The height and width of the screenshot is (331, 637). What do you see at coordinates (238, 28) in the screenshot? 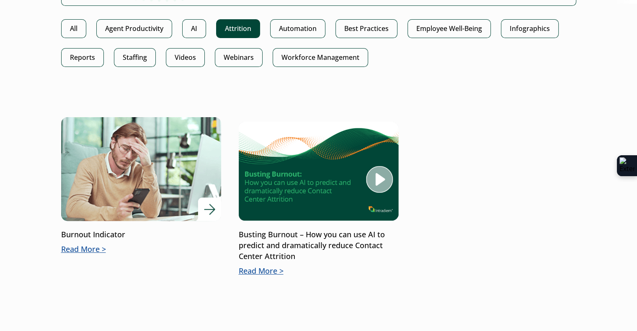
I see `a: Attrition` at bounding box center [238, 28].